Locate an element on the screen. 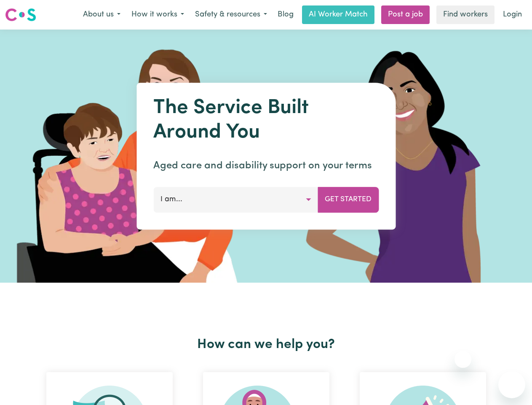 This screenshot has width=532, height=405. a: Login is located at coordinates (512, 15).